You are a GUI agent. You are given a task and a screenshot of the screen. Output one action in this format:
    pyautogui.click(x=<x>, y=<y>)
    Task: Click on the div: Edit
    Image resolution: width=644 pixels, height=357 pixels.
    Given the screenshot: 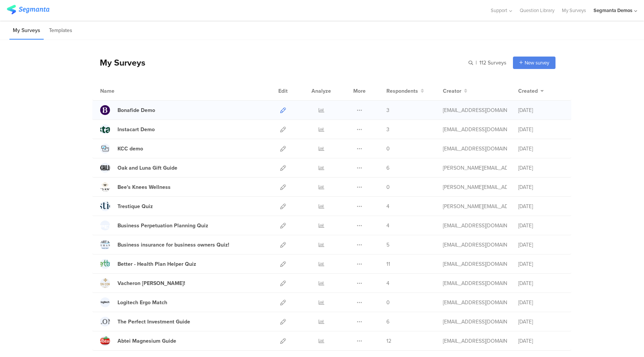 What is the action you would take?
    pyautogui.click(x=283, y=91)
    